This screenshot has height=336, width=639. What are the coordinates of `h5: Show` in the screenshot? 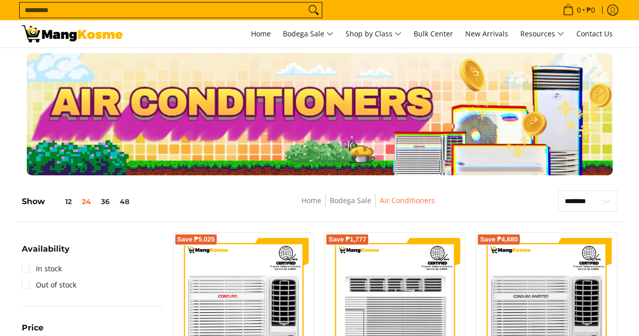 It's located at (78, 202).